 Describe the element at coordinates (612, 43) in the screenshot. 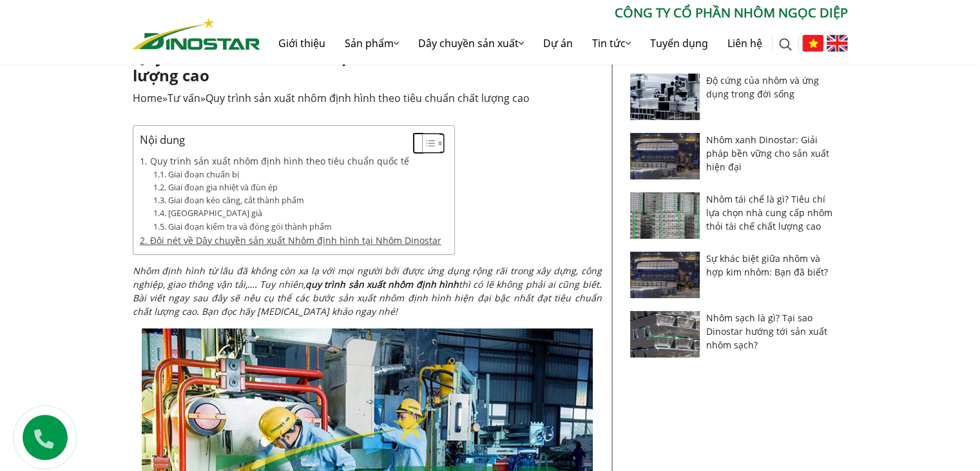

I see `a: Tin tức` at that location.